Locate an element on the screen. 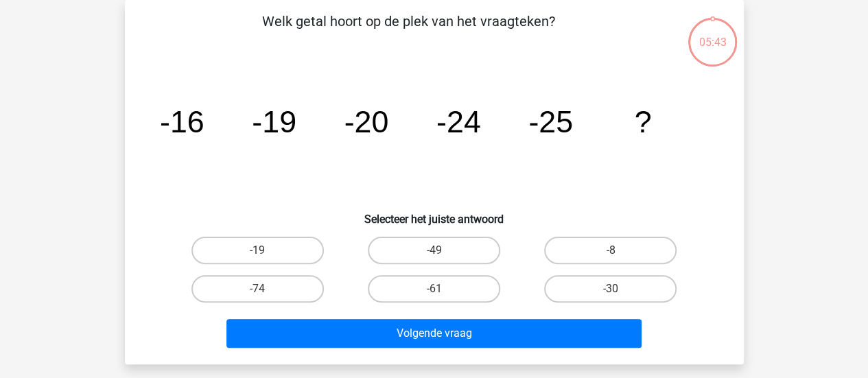 The image size is (868, 378). tspan: -16 is located at coordinates (181, 122).